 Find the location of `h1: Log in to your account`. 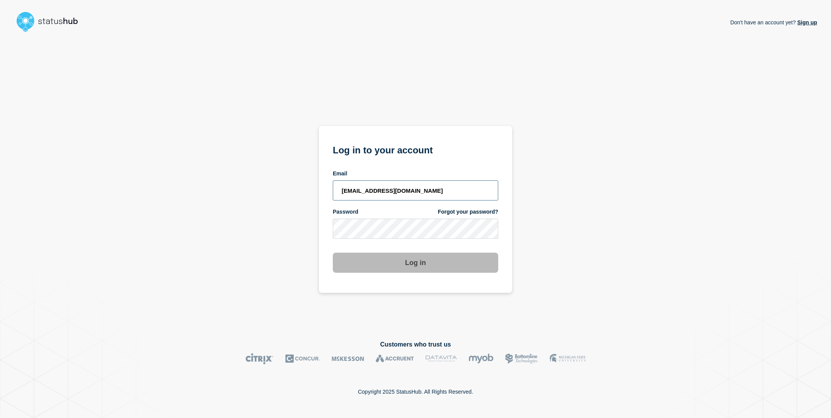

h1: Log in to your account is located at coordinates (416, 149).